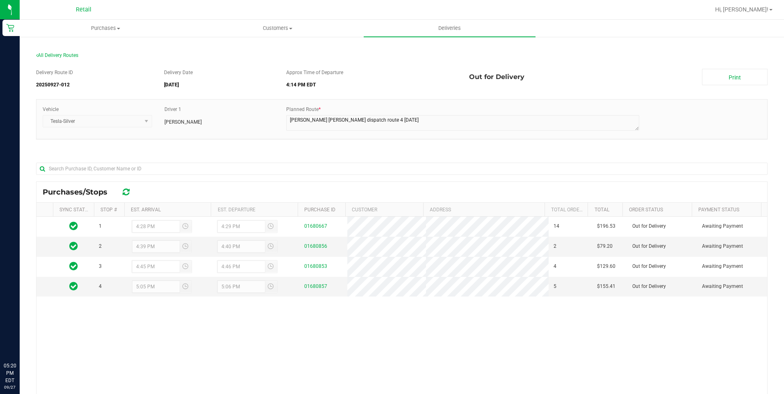  Describe the element at coordinates (109, 210) in the screenshot. I see `a: Stop #` at that location.